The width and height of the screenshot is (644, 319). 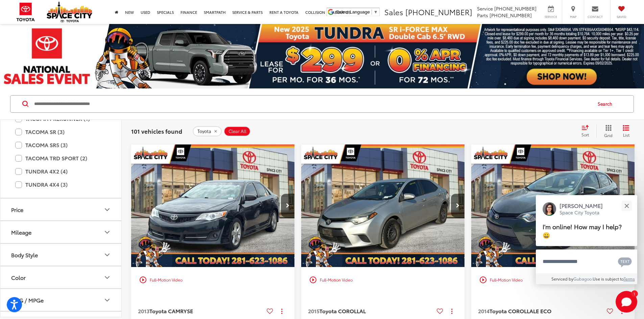 What do you see at coordinates (61, 300) in the screenshot?
I see `button: MPG / MPGeMPG / MPGe` at bounding box center [61, 300].